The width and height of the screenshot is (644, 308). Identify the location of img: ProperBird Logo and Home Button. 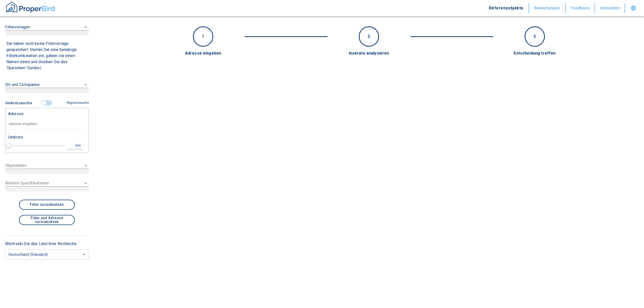
(31, 7).